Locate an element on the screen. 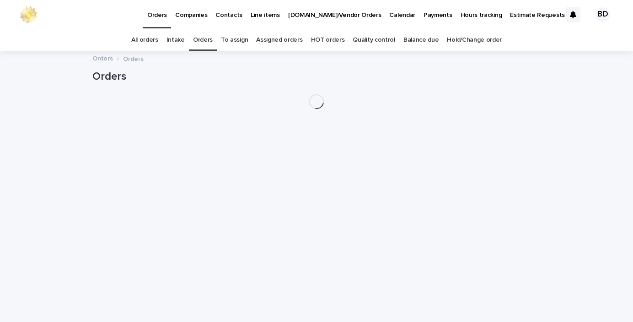 This screenshot has height=322, width=633. a: HOT orders is located at coordinates (328, 40).